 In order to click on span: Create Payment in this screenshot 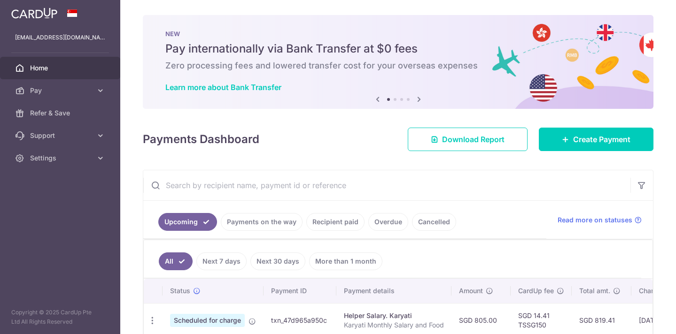, I will do `click(602, 140)`.